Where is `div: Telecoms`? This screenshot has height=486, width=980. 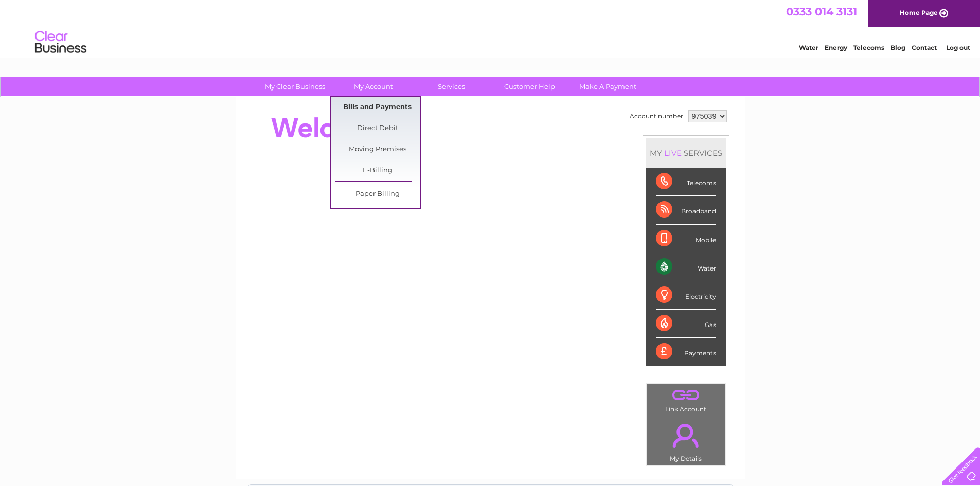
div: Telecoms is located at coordinates (686, 182).